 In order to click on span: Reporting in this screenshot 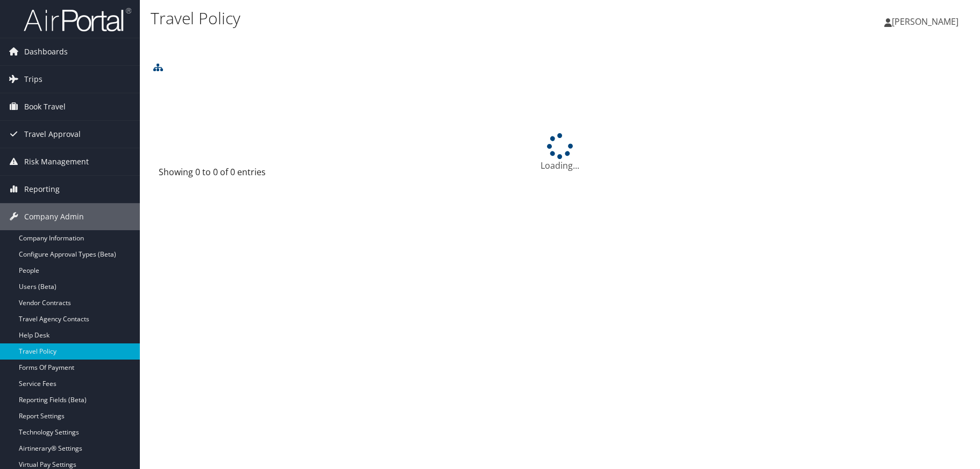, I will do `click(42, 190)`.